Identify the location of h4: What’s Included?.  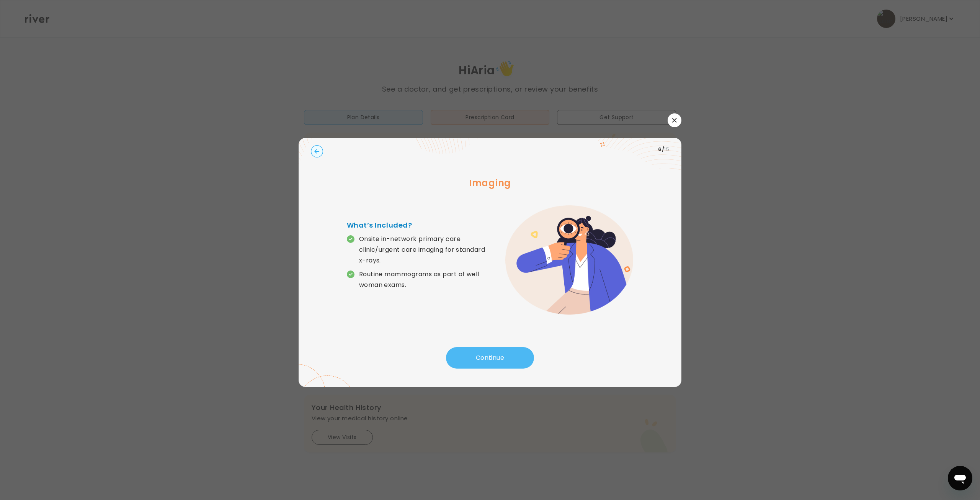
(419, 226).